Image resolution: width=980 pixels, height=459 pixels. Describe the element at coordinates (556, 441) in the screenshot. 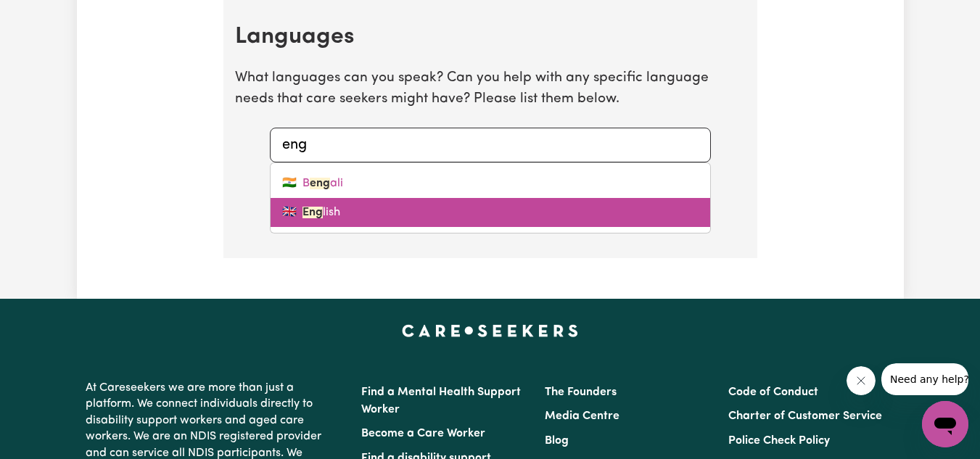

I see `a: Blog` at that location.